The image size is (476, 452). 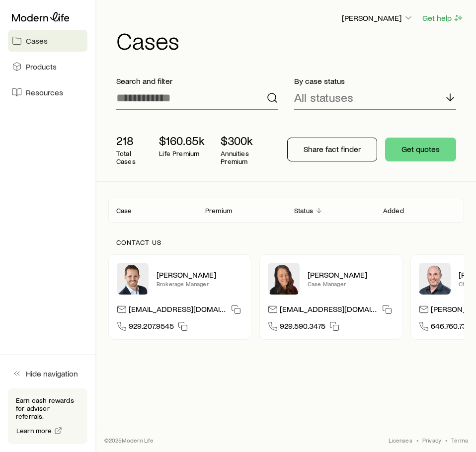 What do you see at coordinates (393, 211) in the screenshot?
I see `p: Added` at bounding box center [393, 211].